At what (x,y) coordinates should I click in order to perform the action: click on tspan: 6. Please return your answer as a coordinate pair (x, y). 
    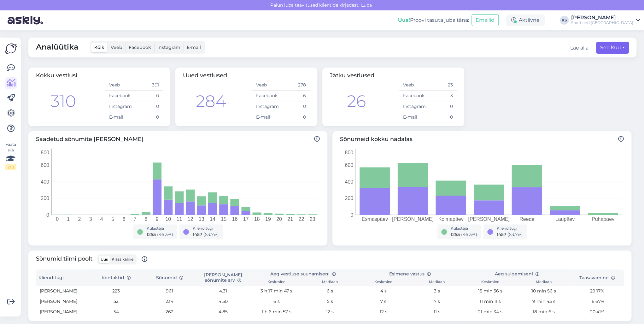
    Looking at the image, I should click on (124, 219).